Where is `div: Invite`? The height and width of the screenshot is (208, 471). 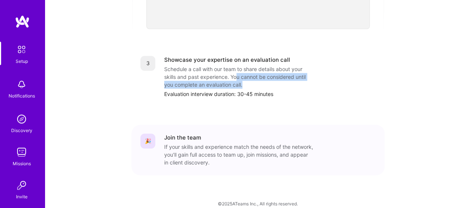
div: Invite is located at coordinates (22, 197).